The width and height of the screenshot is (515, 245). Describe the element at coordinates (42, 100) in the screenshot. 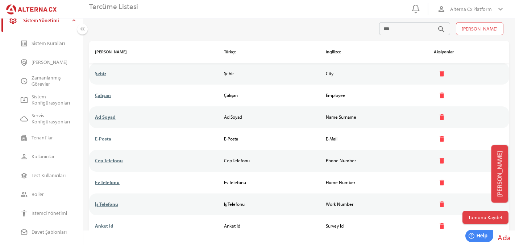

I see `a: Sistem Konfigürasyonları` at that location.